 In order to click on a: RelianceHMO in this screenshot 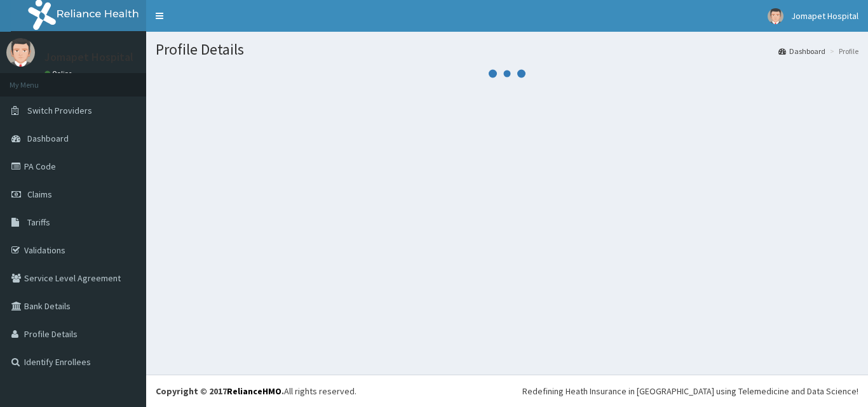, I will do `click(254, 391)`.